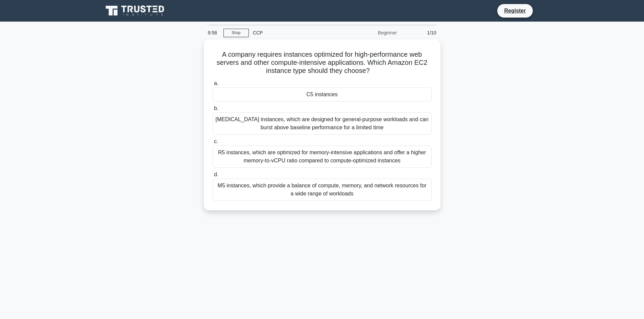 This screenshot has width=644, height=319. What do you see at coordinates (322, 190) in the screenshot?
I see `div: M5 instances, which provide a balance of compute, memory, and network resources for a wide range ...` at bounding box center [322, 190].